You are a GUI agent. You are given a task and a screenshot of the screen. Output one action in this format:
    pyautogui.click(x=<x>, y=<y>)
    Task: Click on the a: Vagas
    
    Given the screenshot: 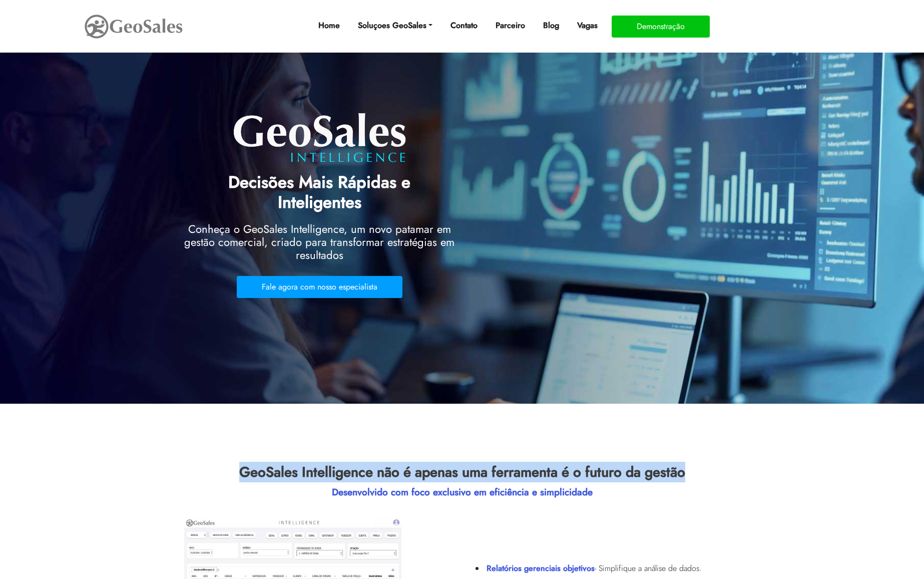 What is the action you would take?
    pyautogui.click(x=587, y=26)
    